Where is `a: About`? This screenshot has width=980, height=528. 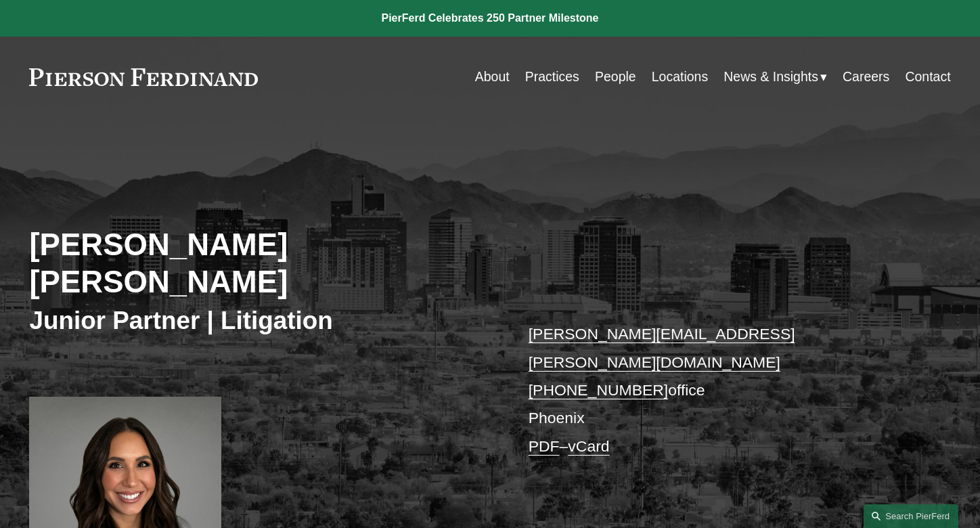
a: About is located at coordinates (492, 77).